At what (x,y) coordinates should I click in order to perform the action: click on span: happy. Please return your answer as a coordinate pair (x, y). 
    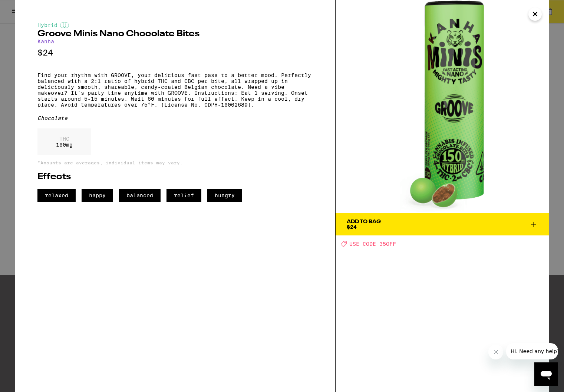
    Looking at the image, I should click on (97, 195).